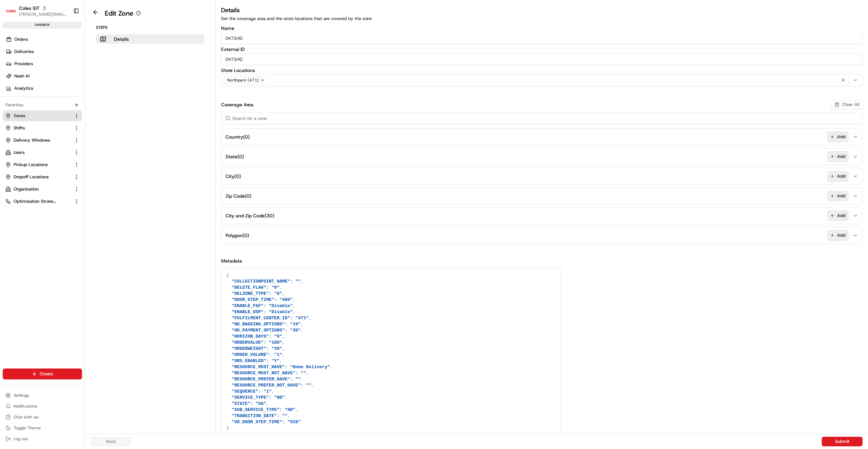  I want to click on span: Zones, so click(19, 116).